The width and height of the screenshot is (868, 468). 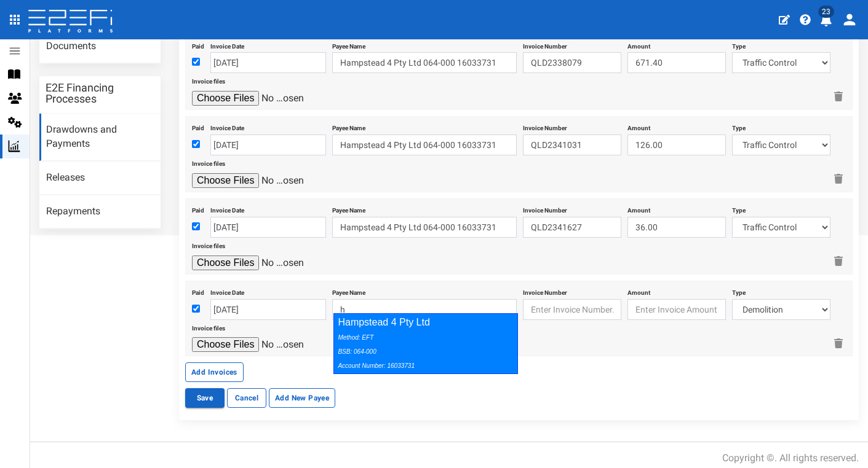 I want to click on a: Releases, so click(x=99, y=179).